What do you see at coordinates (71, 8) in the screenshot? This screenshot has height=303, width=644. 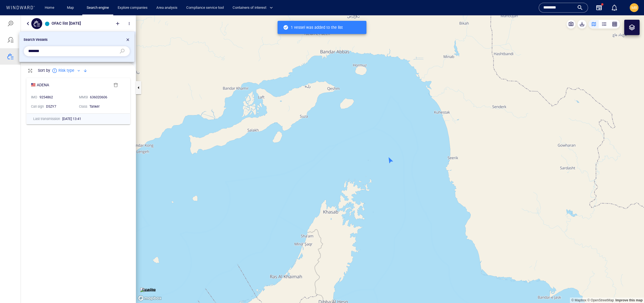 I see `button: Map` at bounding box center [71, 8].